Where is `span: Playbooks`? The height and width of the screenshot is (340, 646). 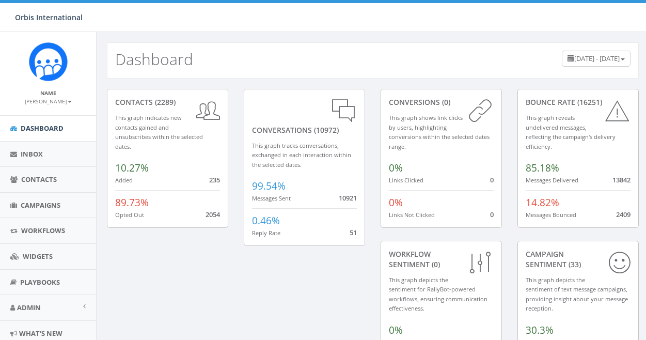 span: Playbooks is located at coordinates (40, 282).